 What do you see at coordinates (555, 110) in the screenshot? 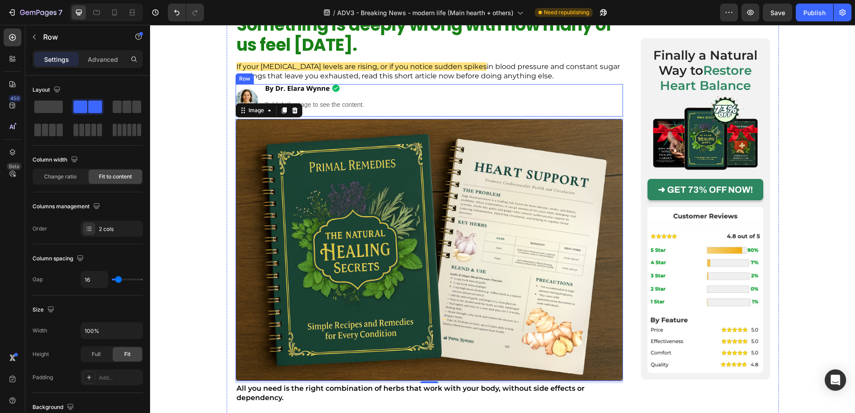
I see `img: gempages_582387678624875121-1922578c-bf95-4c15-b877-06634f8839ee.webp` at bounding box center [555, 110].